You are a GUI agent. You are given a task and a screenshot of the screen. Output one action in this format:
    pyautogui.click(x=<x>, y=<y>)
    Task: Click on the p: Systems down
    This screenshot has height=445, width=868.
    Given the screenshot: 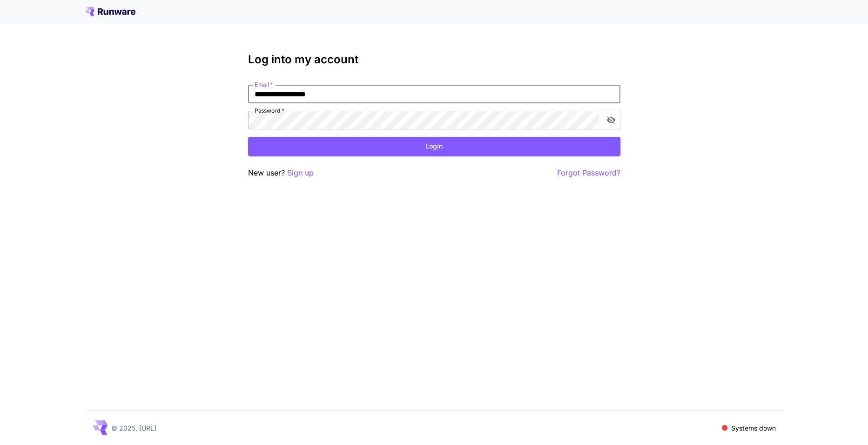 What is the action you would take?
    pyautogui.click(x=753, y=428)
    